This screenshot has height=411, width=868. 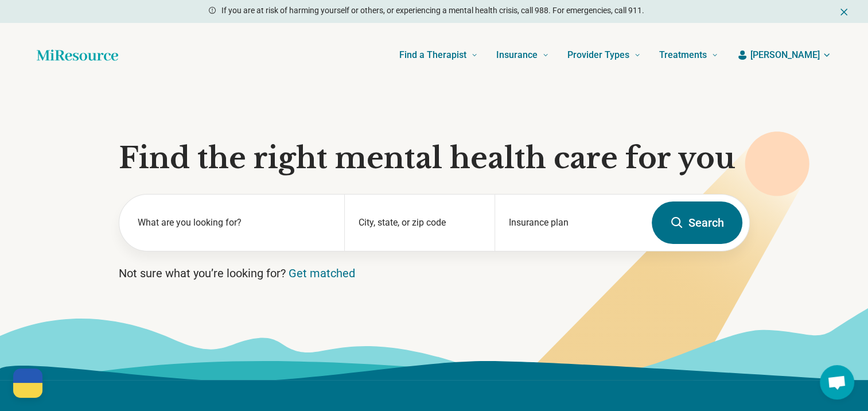 I want to click on h1: Find the right mental health care for you, so click(x=434, y=158).